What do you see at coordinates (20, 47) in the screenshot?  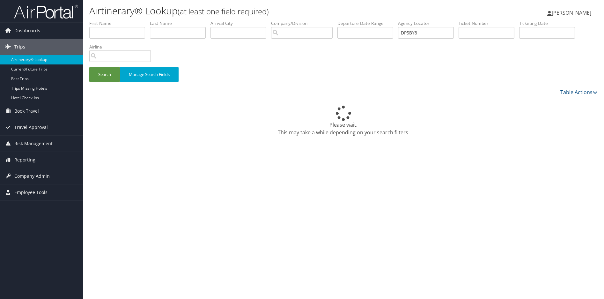 I see `span: Trips` at bounding box center [20, 47].